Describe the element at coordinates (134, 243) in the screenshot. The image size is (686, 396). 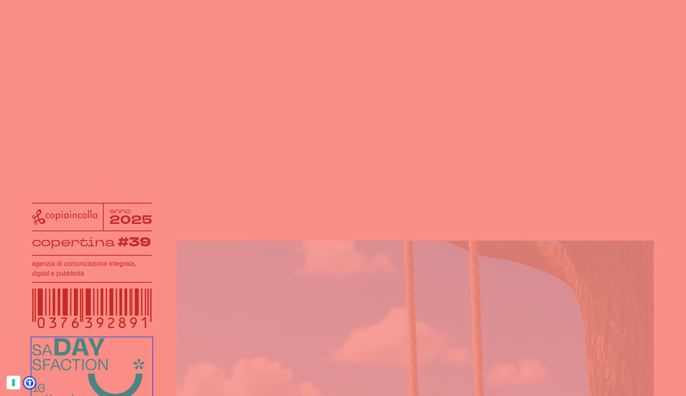
I see `tspan: #39` at that location.